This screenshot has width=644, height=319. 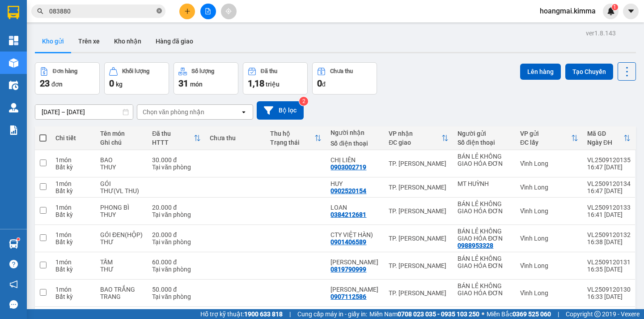 I want to click on button: Kho nhận, so click(x=127, y=41).